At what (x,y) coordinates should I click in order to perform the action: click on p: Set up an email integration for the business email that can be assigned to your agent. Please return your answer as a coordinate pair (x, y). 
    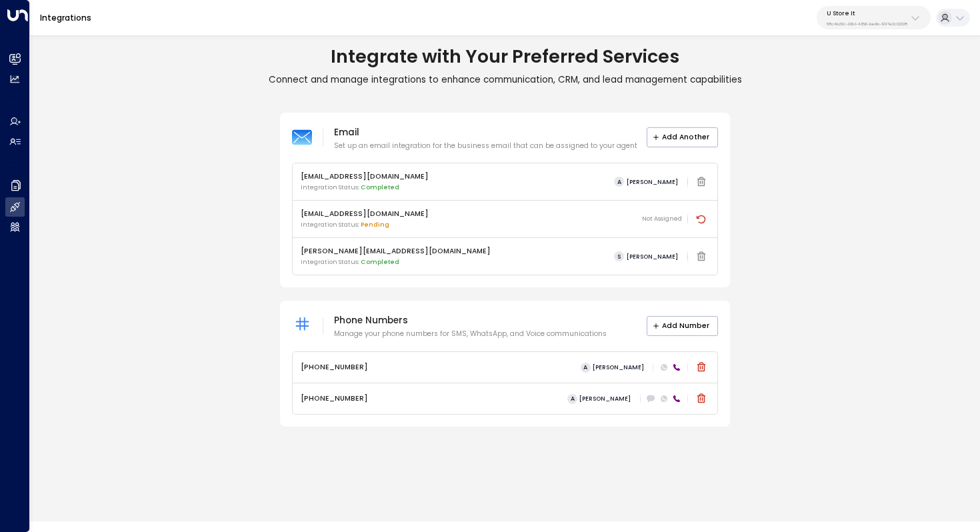
    Looking at the image, I should click on (485, 146).